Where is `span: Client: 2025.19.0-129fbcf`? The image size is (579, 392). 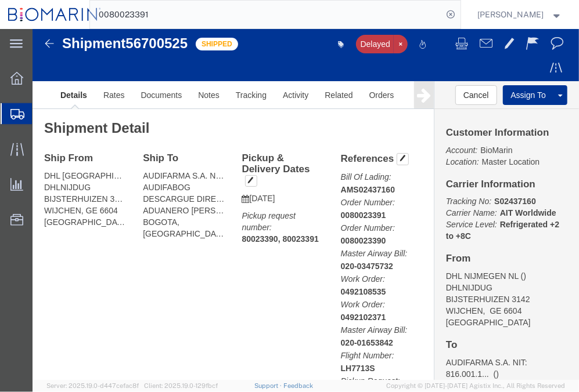
span: Client: 2025.19.0-129fbcf is located at coordinates (180, 386).